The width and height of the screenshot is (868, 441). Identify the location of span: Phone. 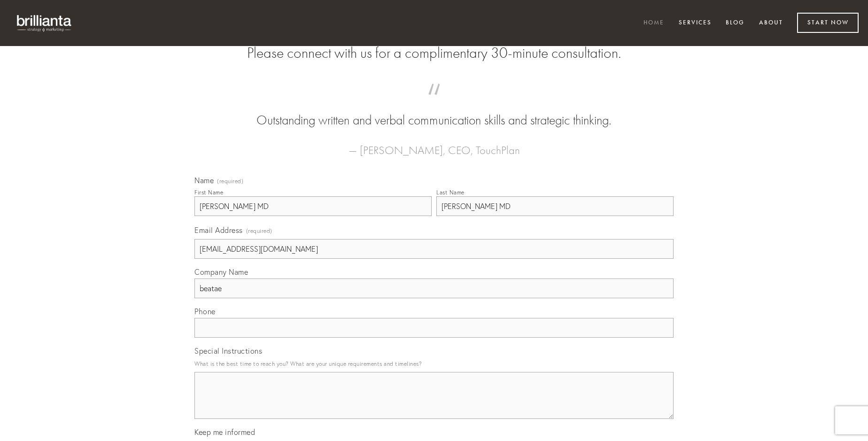
(204, 311).